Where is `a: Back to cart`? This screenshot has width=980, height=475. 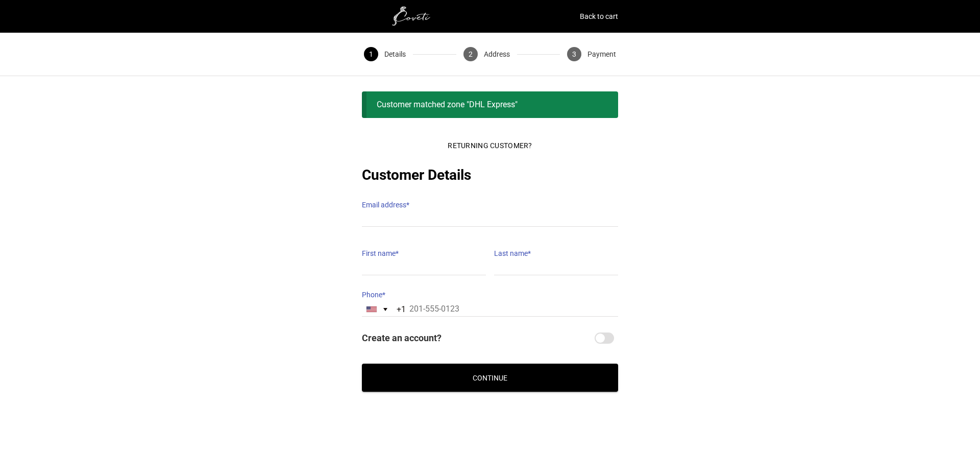
a: Back to cart is located at coordinates (599, 16).